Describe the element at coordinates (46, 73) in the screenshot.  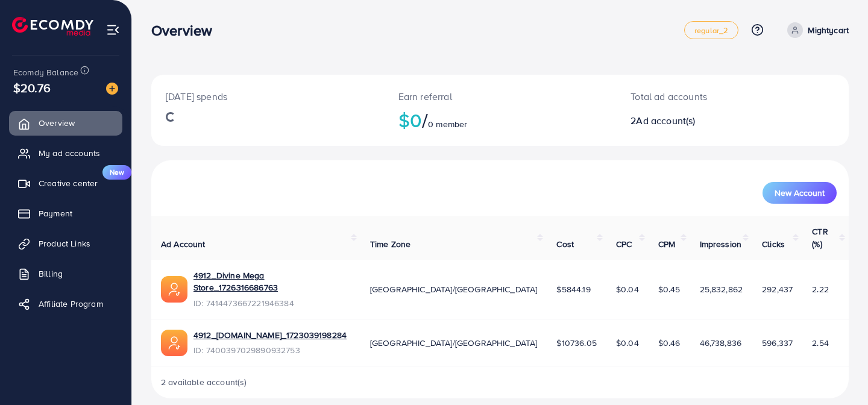
I see `span: Ecomdy Balance` at that location.